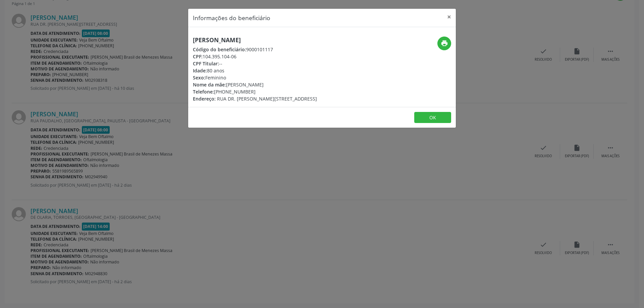 The image size is (644, 308). What do you see at coordinates (444, 43) in the screenshot?
I see `i: print` at bounding box center [444, 43].